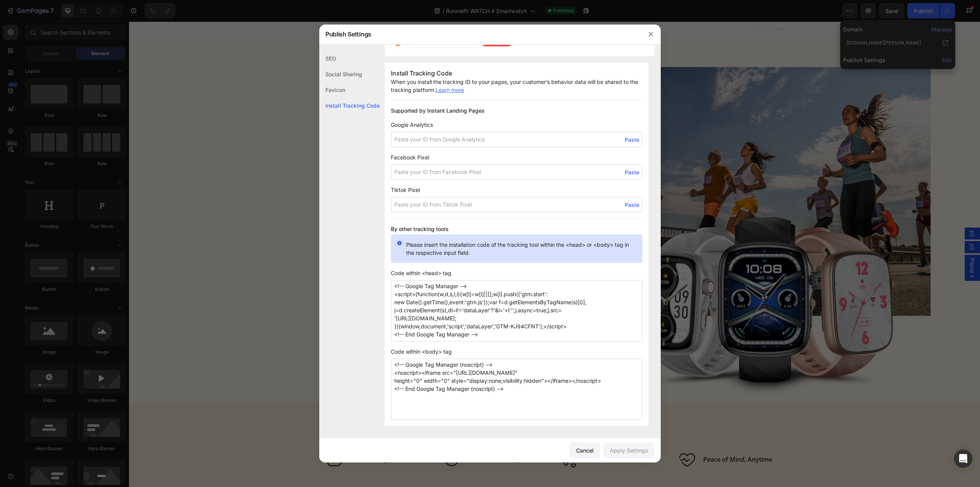  I want to click on span: p3, so click(844, 226).